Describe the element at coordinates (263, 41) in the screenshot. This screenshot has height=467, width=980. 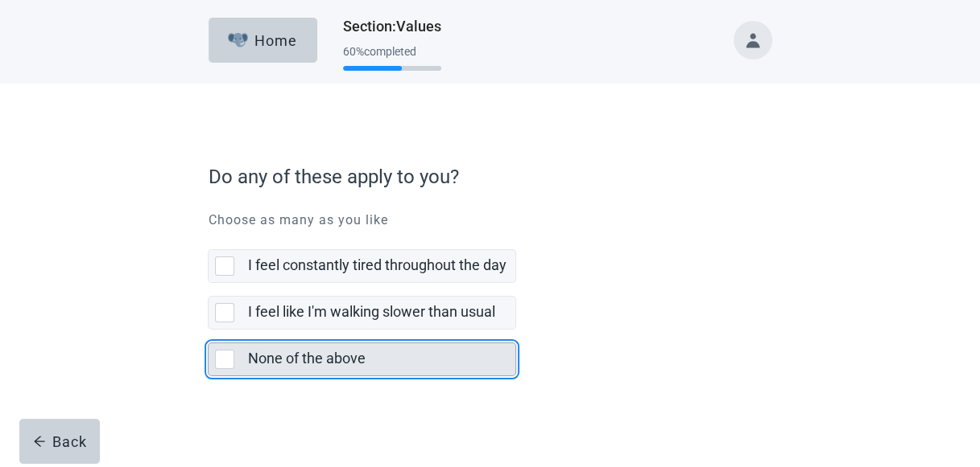
I see `div: Home` at that location.